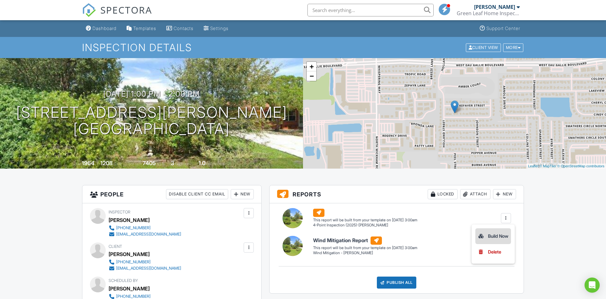  What do you see at coordinates (172, 163) in the screenshot?
I see `div: 3` at bounding box center [172, 163].